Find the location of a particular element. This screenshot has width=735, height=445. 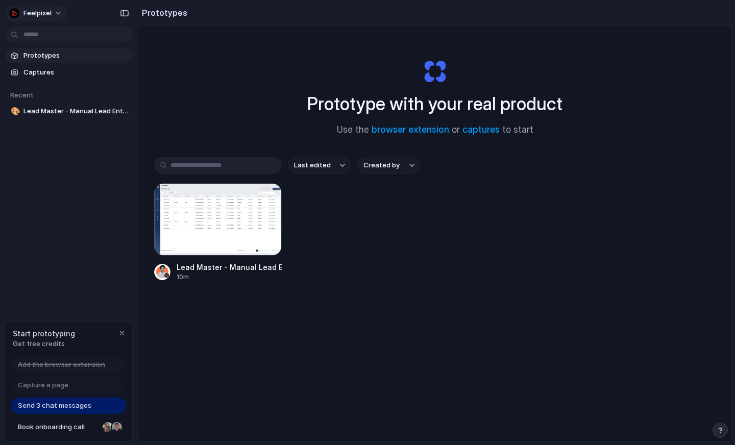

span: Created by is located at coordinates (381, 165).